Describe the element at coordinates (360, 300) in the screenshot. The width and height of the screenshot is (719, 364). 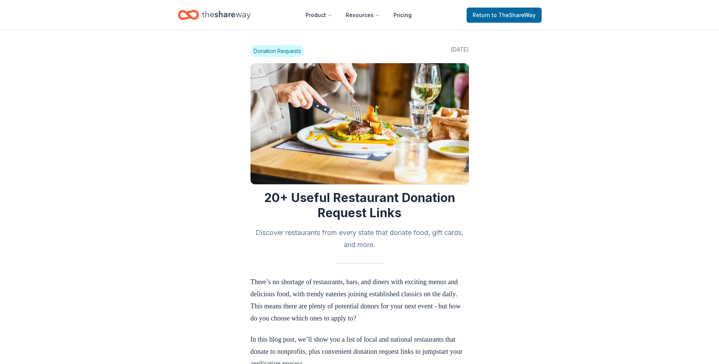
I see `p: There’s no shortage of restaurants, bars, and diners with exciting menus and delicious food, with...` at that location.